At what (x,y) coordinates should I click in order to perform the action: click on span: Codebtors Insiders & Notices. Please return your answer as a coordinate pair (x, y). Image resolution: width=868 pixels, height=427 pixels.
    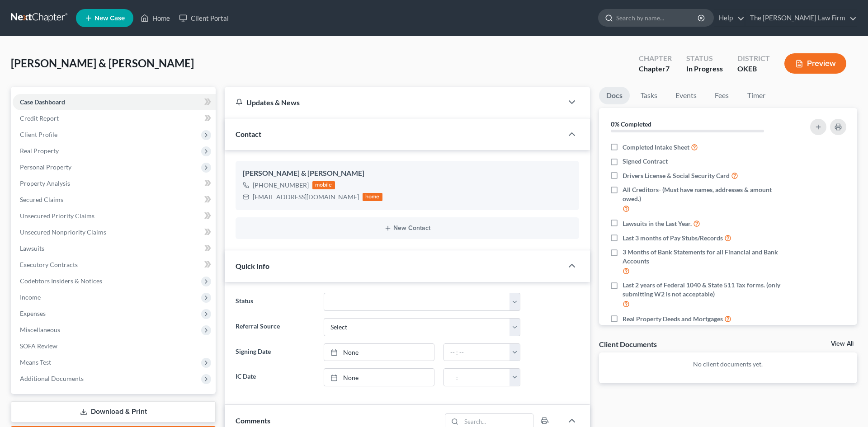
    Looking at the image, I should click on (61, 281).